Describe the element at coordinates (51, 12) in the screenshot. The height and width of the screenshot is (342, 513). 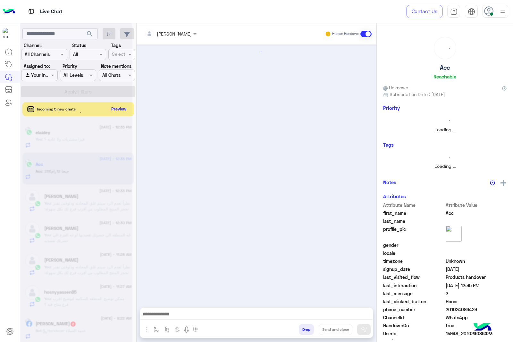
I see `p: Live Chat` at that location.